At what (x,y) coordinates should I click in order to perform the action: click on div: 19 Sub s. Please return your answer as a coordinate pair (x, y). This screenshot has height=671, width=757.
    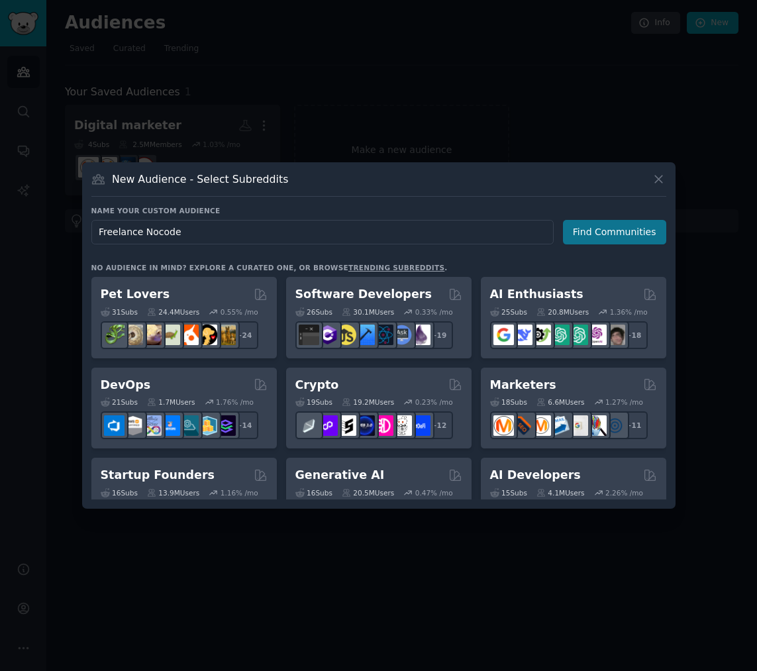
    Looking at the image, I should click on (314, 402).